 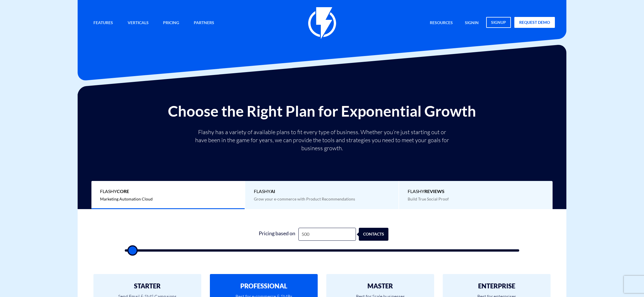 I want to click on b: AI, so click(x=273, y=191).